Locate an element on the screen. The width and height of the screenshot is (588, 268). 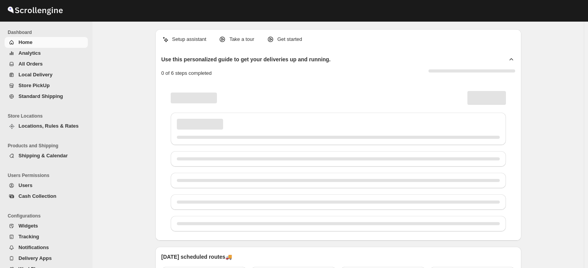
div: Page loading is located at coordinates (338, 159).